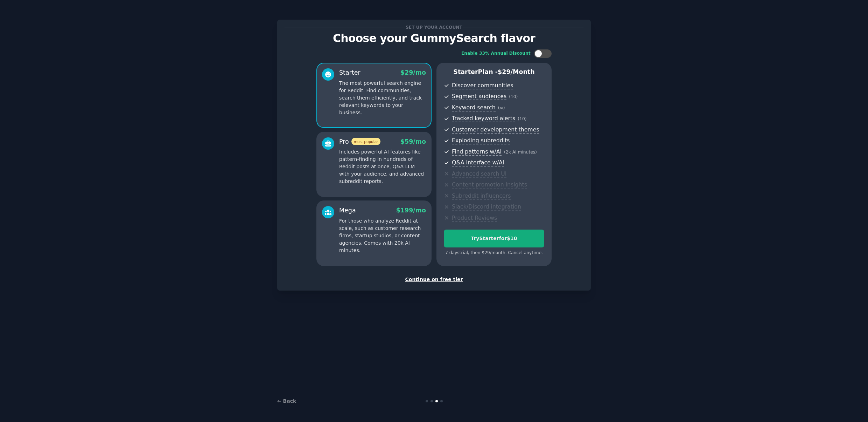 The image size is (868, 422). What do you see at coordinates (494, 238) in the screenshot?
I see `div: Try Starter for $10` at bounding box center [494, 238].